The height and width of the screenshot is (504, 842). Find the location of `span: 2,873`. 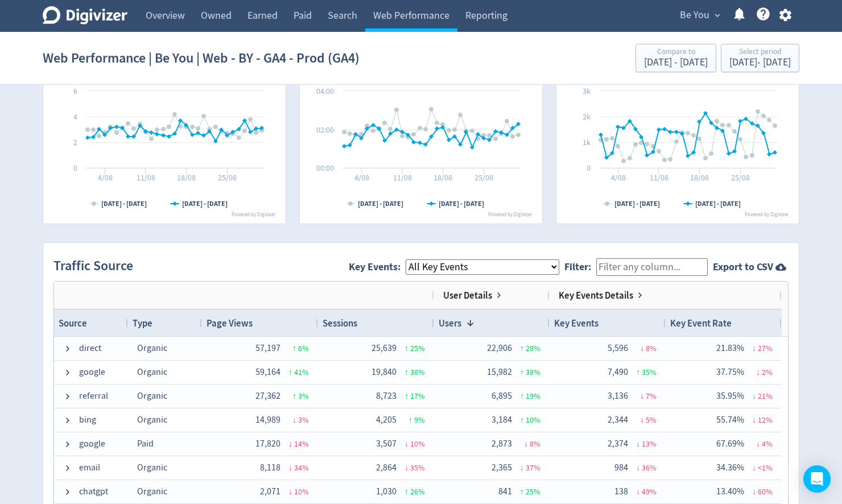

span: 2,873 is located at coordinates (502, 444).